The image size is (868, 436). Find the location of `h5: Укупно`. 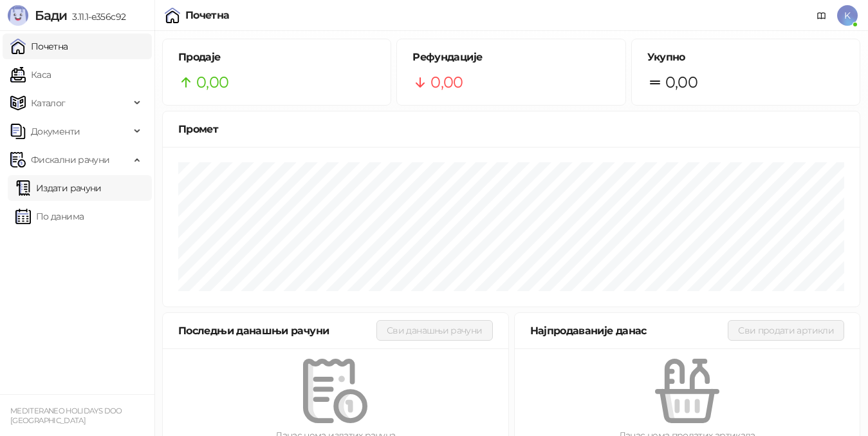

h5: Укупно is located at coordinates (746, 57).